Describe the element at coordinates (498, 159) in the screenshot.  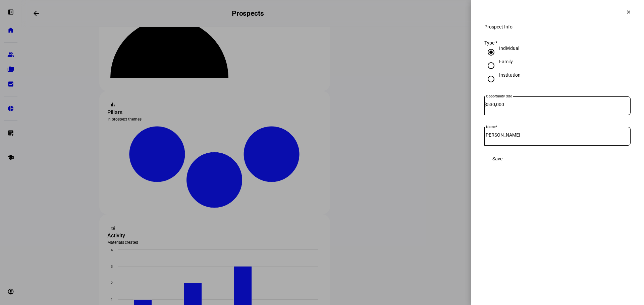
I see `span: Save` at that location.